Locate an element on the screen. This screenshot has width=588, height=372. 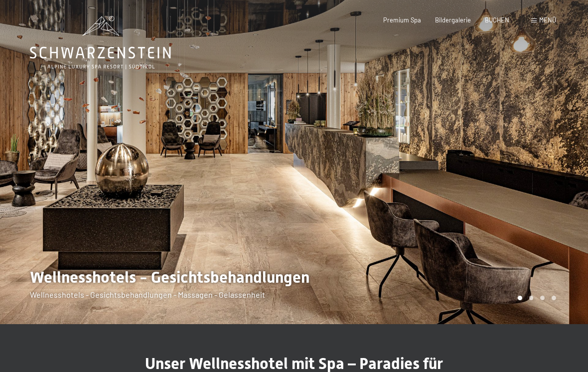
div: Carousel Page 1 (Current Slide) is located at coordinates (520, 297).